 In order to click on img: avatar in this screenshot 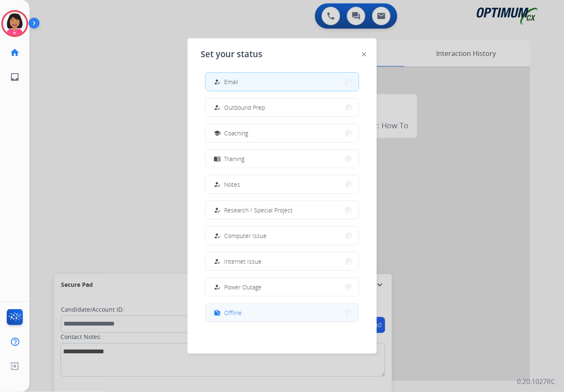, I will do `click(15, 24)`.